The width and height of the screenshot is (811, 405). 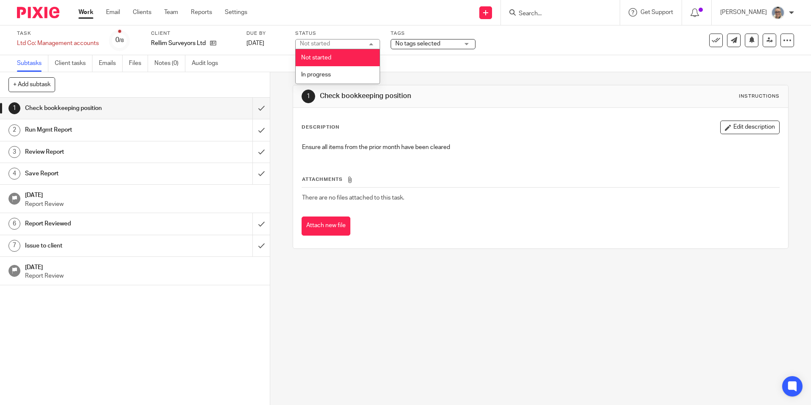 I want to click on div: 3, so click(x=14, y=152).